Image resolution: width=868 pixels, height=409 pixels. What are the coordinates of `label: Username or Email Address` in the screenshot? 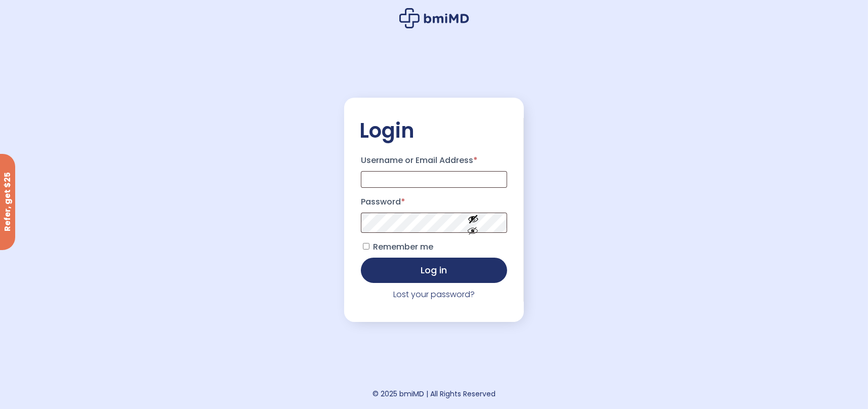 It's located at (433, 160).